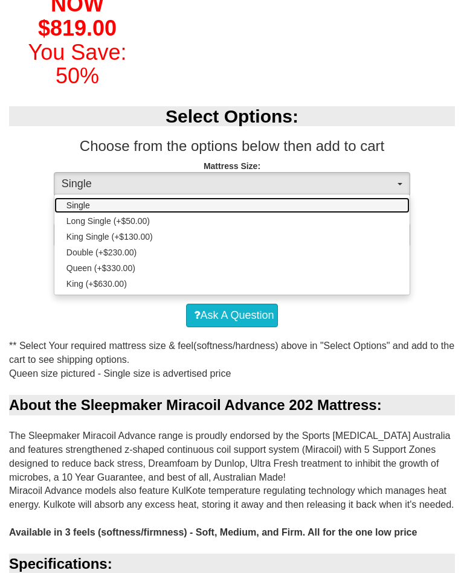  Describe the element at coordinates (101, 252) in the screenshot. I see `span: Double (+$230.00)` at that location.